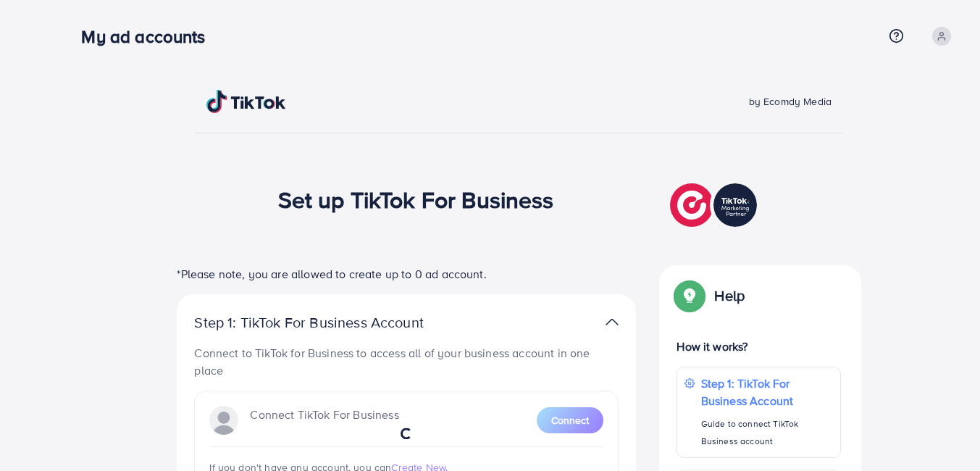 The image size is (980, 471). What do you see at coordinates (767, 432) in the screenshot?
I see `p: Guide to connect TikTok Business account` at bounding box center [767, 432].